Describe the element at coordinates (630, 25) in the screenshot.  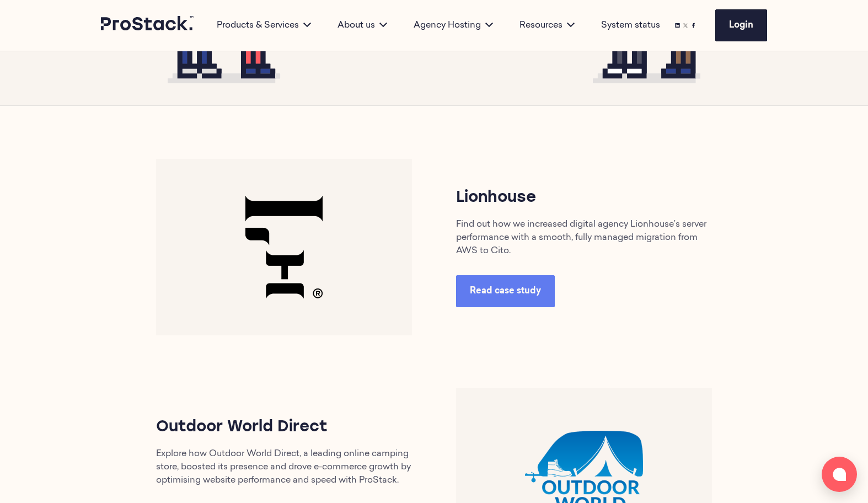
I see `a: System status` at that location.